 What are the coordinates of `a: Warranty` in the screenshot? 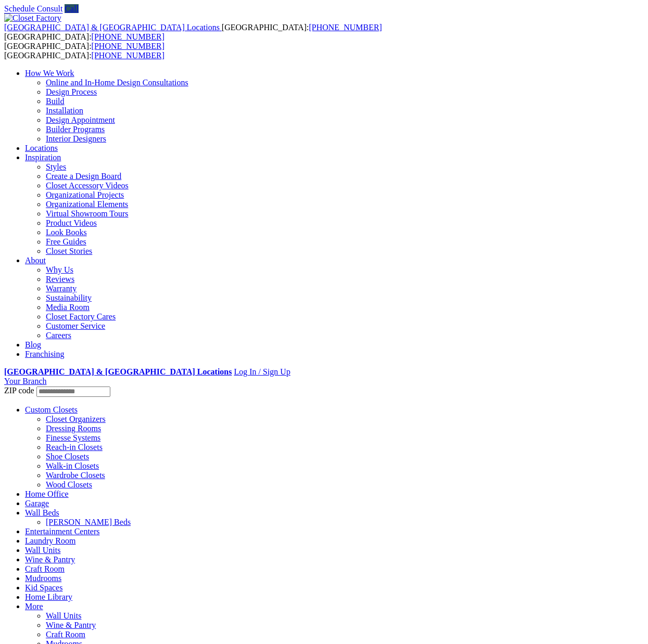 It's located at (61, 288).